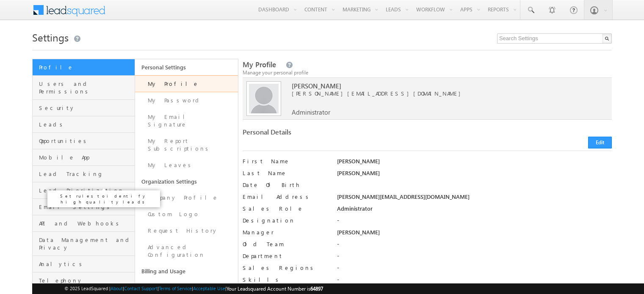  Describe the element at coordinates (83, 190) in the screenshot. I see `a: Lead Prioritization` at that location.